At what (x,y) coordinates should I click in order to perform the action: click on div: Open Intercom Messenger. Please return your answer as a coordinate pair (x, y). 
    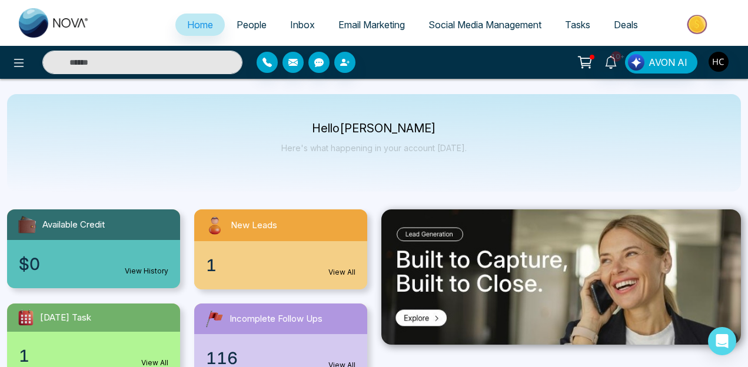
    Looking at the image, I should click on (722, 341).